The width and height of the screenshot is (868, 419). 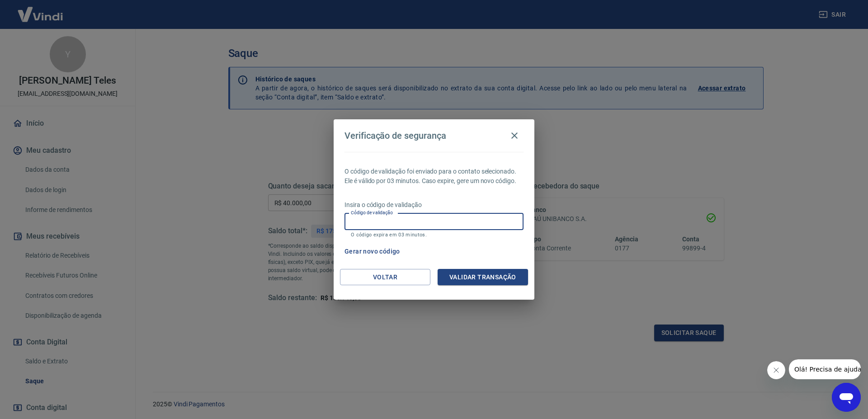 What do you see at coordinates (385, 277) in the screenshot?
I see `button: Voltar` at bounding box center [385, 277].